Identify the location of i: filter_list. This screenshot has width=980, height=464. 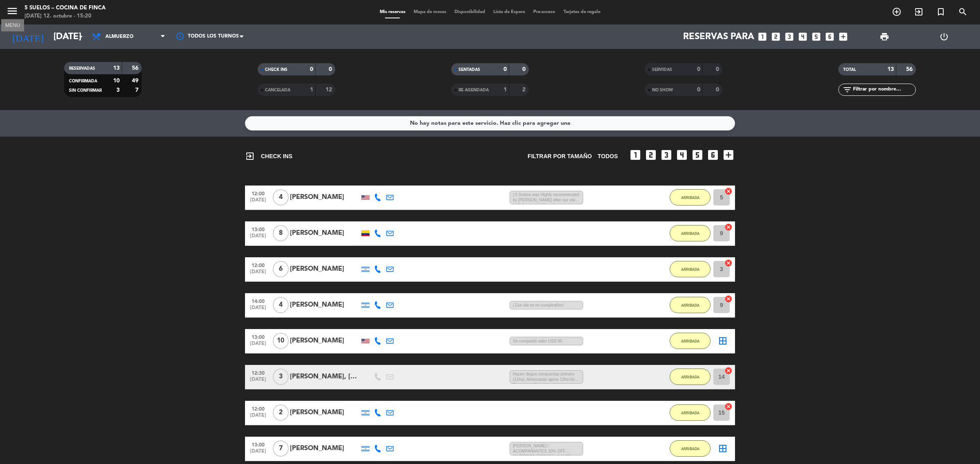
(847, 90).